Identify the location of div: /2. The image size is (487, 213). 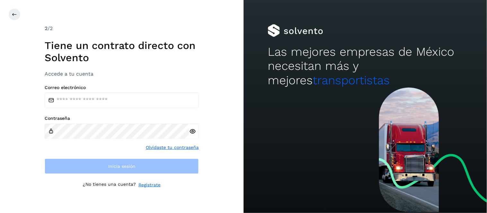
(122, 29).